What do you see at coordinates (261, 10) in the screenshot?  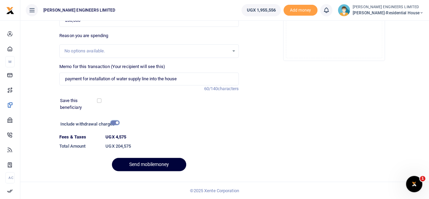 I see `a: UGX 1,955,556` at bounding box center [261, 10].